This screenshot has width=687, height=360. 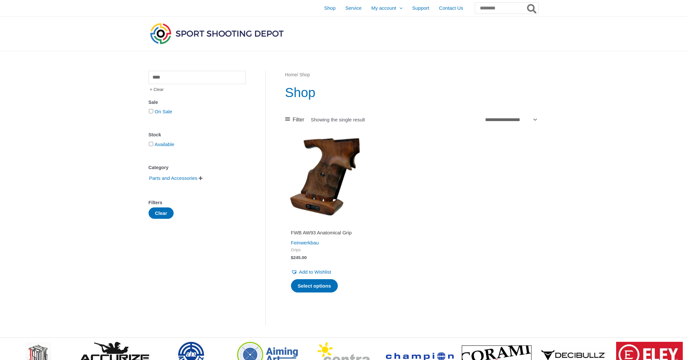 I want to click on a: FWB AW93 Anatomical Grip, so click(x=325, y=234).